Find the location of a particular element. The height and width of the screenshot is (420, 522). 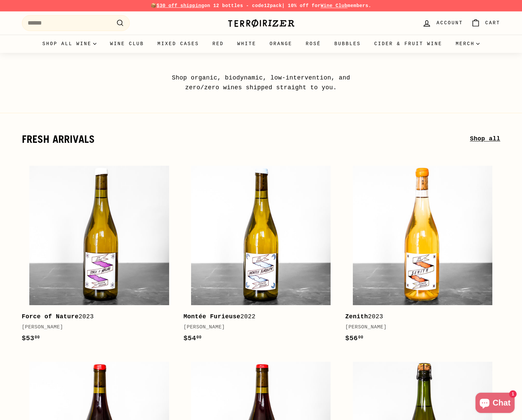

a: Shop all is located at coordinates (485, 139).